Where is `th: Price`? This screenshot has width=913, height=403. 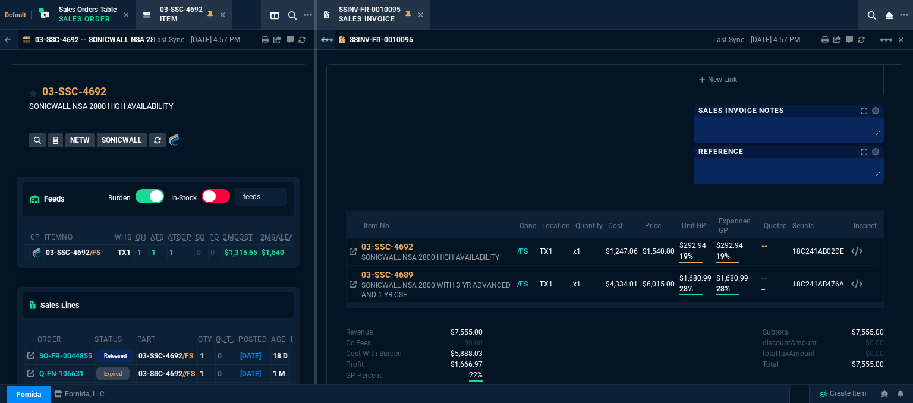
th: Price is located at coordinates (659, 224).